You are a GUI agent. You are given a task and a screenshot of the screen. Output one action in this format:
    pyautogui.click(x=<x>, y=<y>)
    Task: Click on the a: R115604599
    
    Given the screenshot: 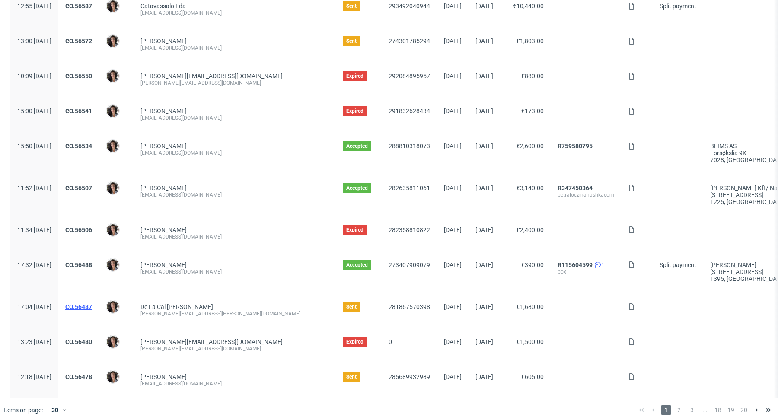 What is the action you would take?
    pyautogui.click(x=575, y=265)
    